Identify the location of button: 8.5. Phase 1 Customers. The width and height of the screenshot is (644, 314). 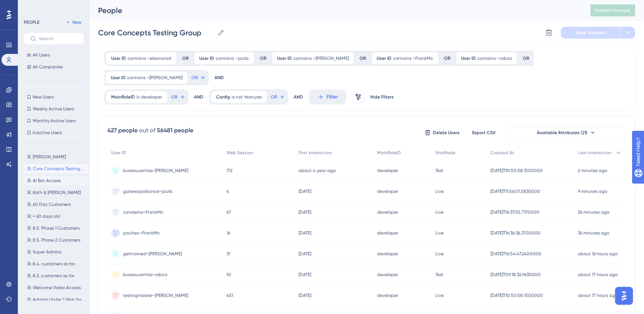
(56, 228).